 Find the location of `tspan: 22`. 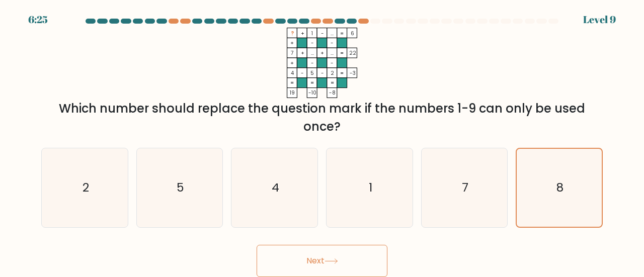

tspan: 22 is located at coordinates (353, 53).